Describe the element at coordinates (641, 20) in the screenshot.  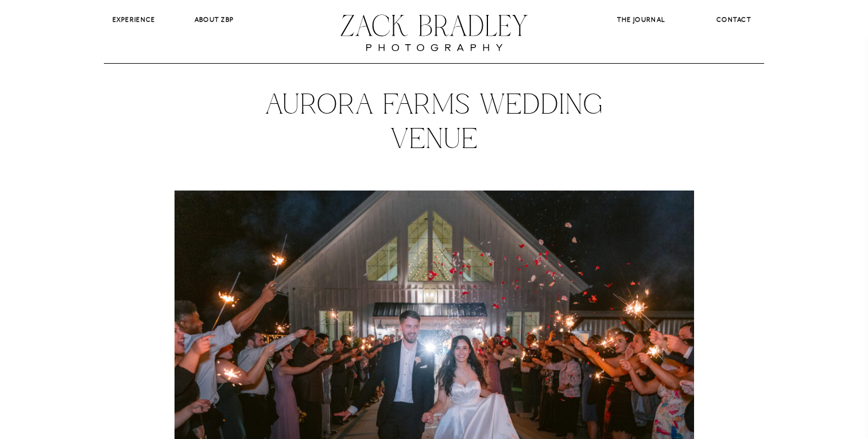
I see `a: The Journal` at that location.